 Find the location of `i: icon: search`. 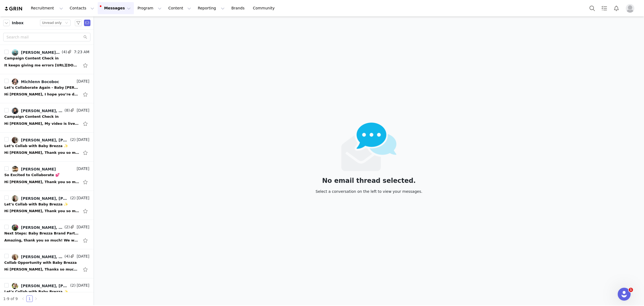

i: icon: search is located at coordinates (85, 37).